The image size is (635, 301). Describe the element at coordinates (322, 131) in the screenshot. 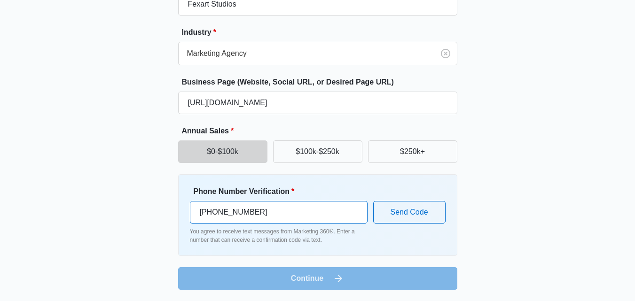

I see `label: Annual Sales` at that location.